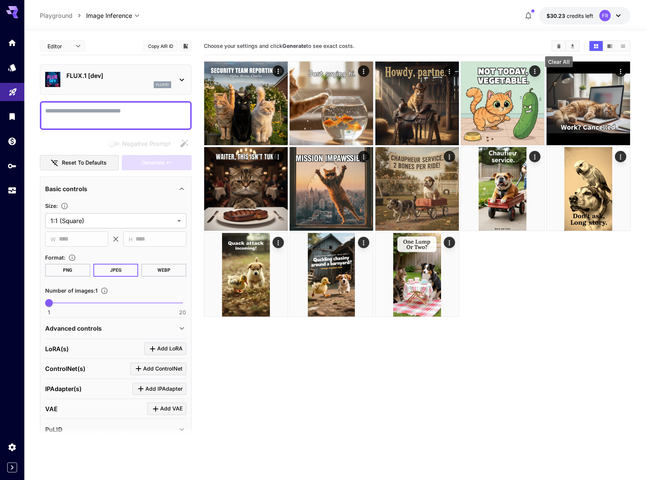 The image size is (646, 480). What do you see at coordinates (557, 16) in the screenshot?
I see `span: $30.23` at bounding box center [557, 16].